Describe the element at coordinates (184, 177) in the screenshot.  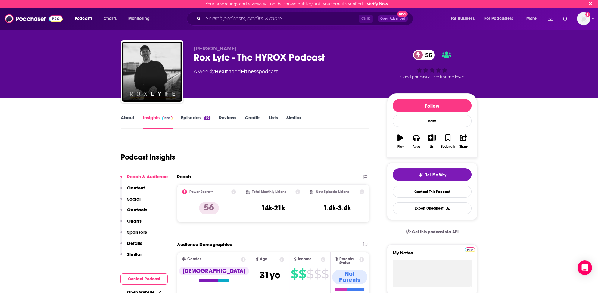
I see `h2: Reach` at that location.